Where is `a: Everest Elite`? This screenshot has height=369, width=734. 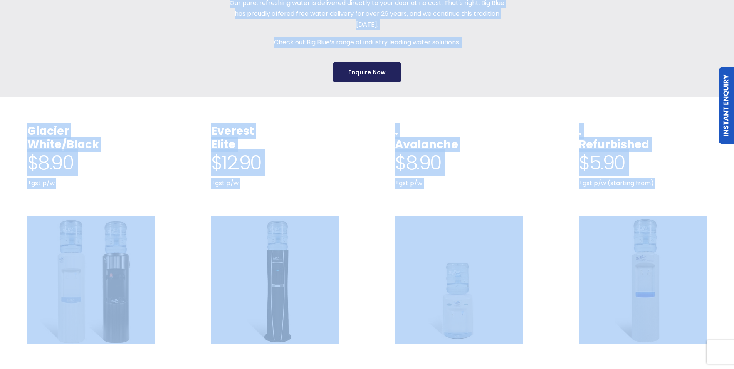 a: Everest Elite is located at coordinates (275, 280).